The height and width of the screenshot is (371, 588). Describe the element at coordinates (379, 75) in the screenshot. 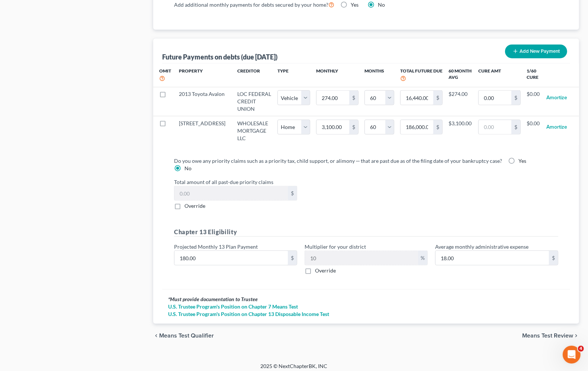

I see `th: Months` at that location.